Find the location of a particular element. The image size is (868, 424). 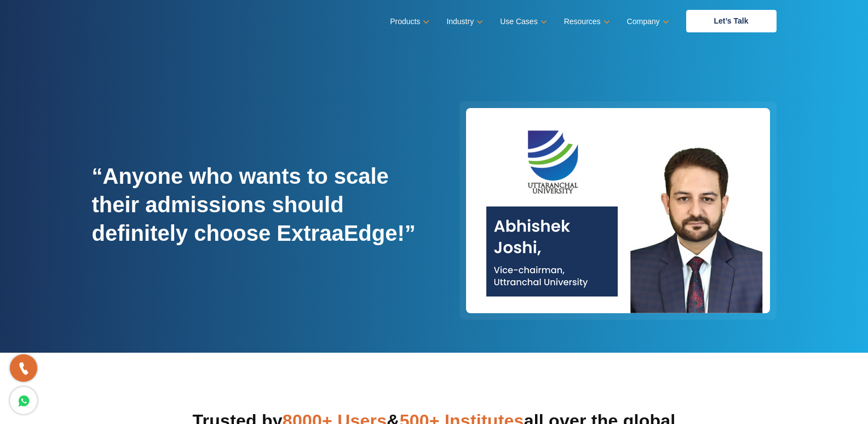

strong: “Anyone who wants to scale their admissions should definitely choose ExtraaEdge!” is located at coordinates (254, 204).